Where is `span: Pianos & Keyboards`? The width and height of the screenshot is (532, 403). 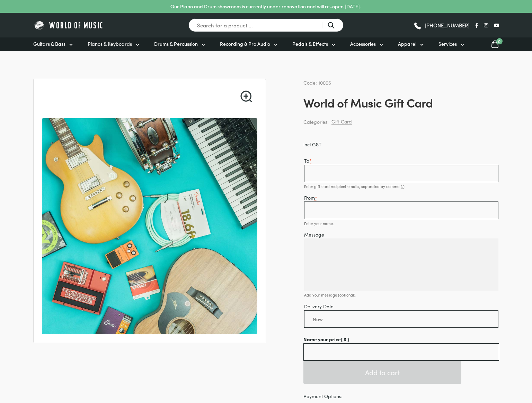
span: Pianos & Keyboards is located at coordinates (109, 44).